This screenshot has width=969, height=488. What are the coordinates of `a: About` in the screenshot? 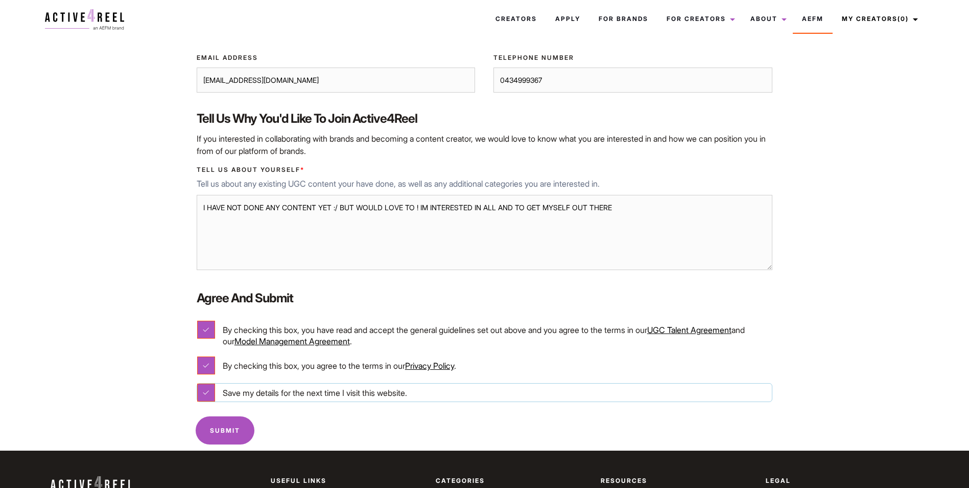 It's located at (767, 19).